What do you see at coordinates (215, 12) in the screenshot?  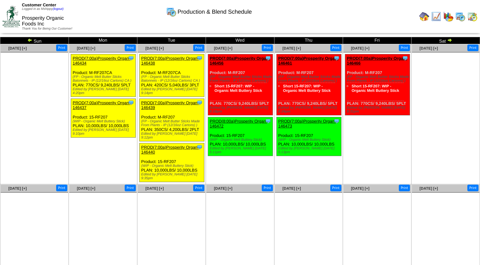 I see `span: Production & Blend Schedule` at bounding box center [215, 12].